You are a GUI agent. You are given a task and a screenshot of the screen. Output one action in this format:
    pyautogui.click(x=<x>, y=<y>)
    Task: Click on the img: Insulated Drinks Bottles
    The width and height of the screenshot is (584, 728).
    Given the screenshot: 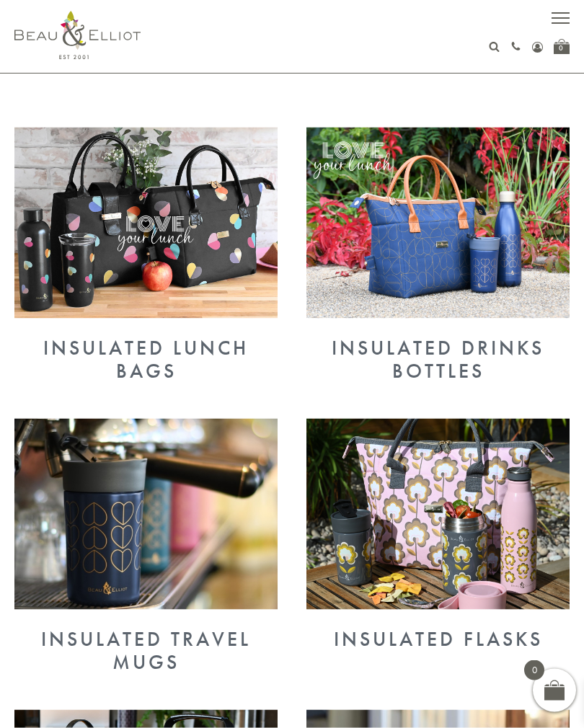 What is the action you would take?
    pyautogui.click(x=437, y=223)
    